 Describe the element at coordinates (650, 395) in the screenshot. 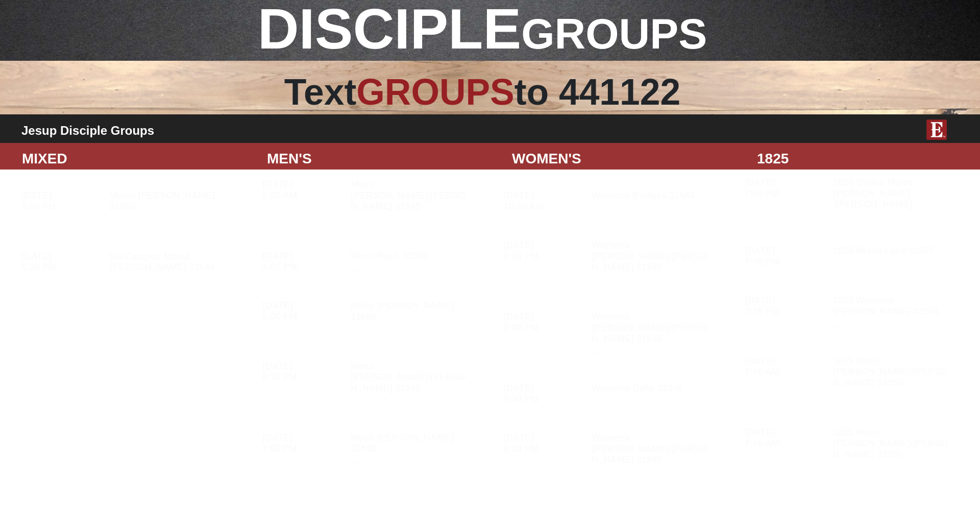

I see `h4: Womens Duke 31546` at that location.